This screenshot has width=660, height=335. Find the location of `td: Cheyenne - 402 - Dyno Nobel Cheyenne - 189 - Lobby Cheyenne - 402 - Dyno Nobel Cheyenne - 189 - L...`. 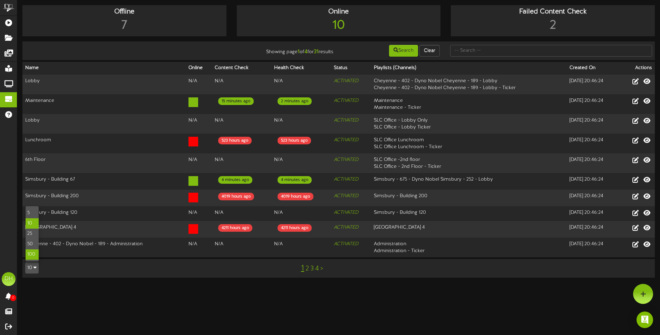

td: Cheyenne - 402 - Dyno Nobel Cheyenne - 189 - Lobby Cheyenne - 402 - Dyno Nobel Cheyenne - 189 - L... is located at coordinates (469, 85).